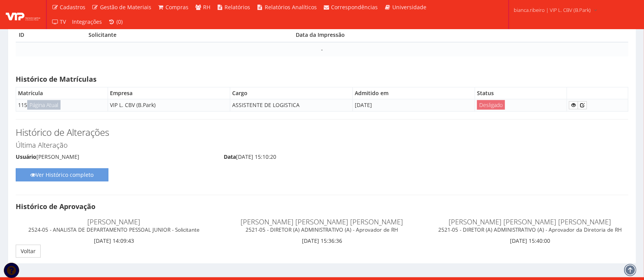 This screenshot has width=644, height=280. I want to click on small: 2521-05 - DIRETOR (A) ADMINISTRATIVO (A) - Aprovador da Diretoria de RH, so click(530, 230).